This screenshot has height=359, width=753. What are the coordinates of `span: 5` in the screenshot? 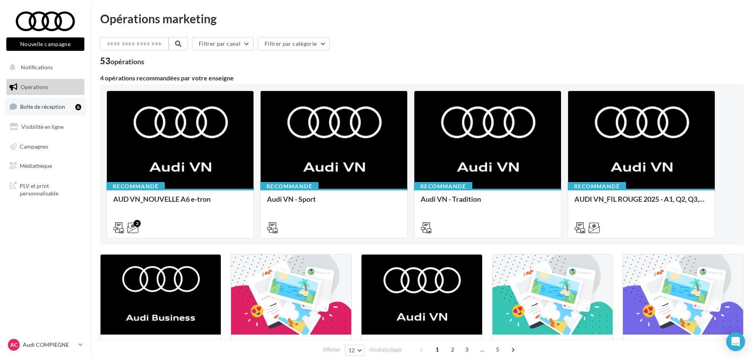 It's located at (497, 349).